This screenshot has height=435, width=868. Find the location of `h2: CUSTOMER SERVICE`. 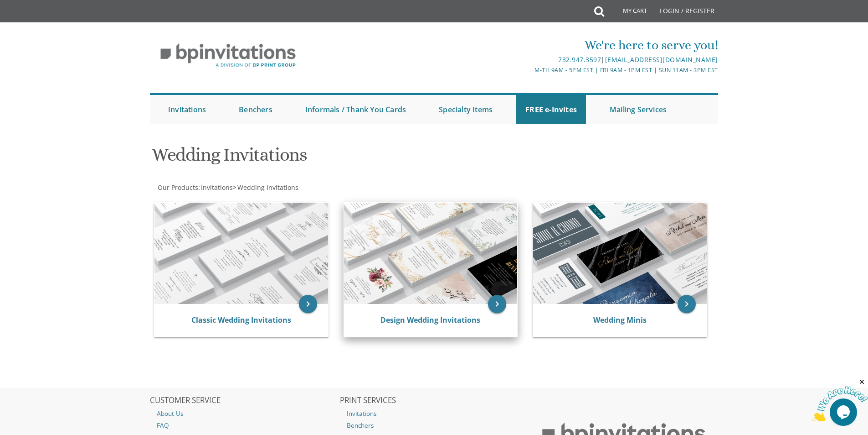

h2: CUSTOMER SERVICE is located at coordinates (244, 400).